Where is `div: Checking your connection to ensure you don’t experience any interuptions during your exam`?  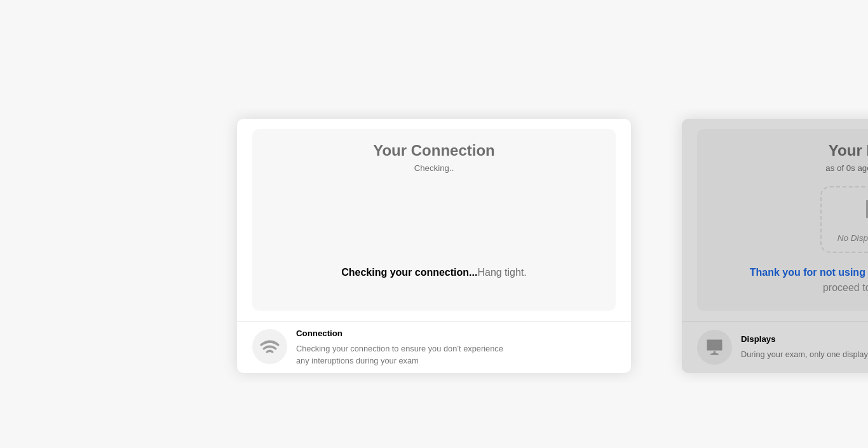 div: Checking your connection to ensure you don’t experience any interuptions during your exam is located at coordinates (404, 355).